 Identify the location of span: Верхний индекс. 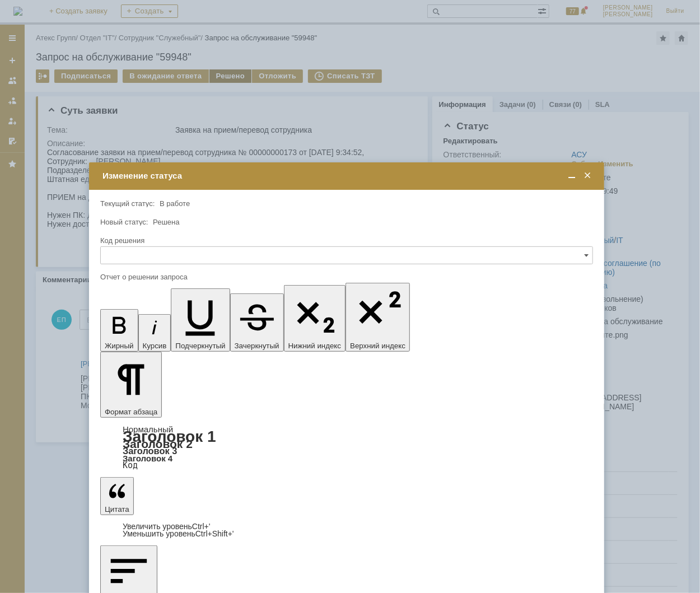
(377, 345).